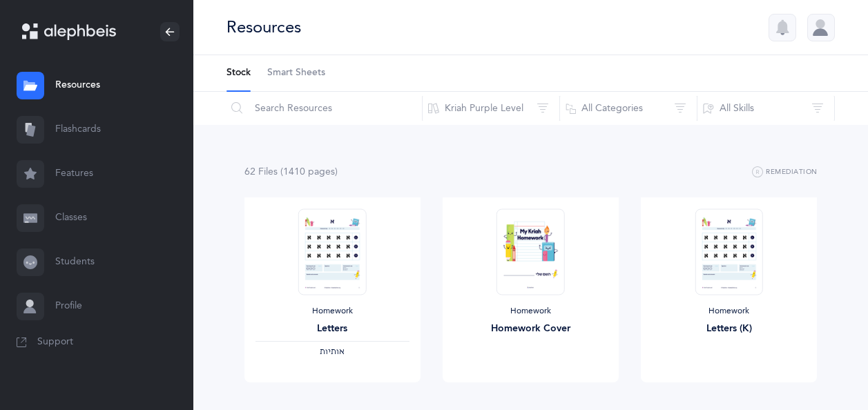  Describe the element at coordinates (785, 173) in the screenshot. I see `button: Remediation` at that location.